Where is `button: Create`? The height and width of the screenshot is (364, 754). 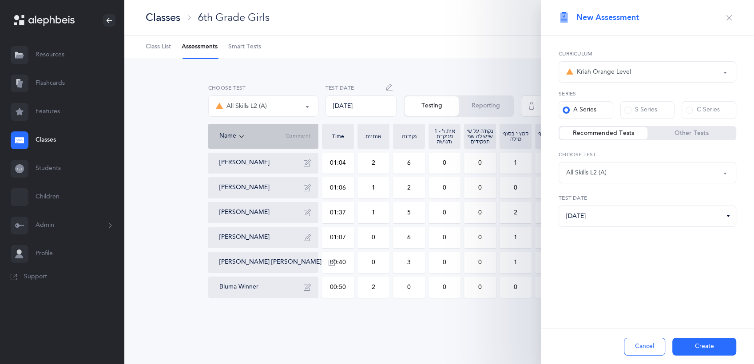
button: Create is located at coordinates (704, 347).